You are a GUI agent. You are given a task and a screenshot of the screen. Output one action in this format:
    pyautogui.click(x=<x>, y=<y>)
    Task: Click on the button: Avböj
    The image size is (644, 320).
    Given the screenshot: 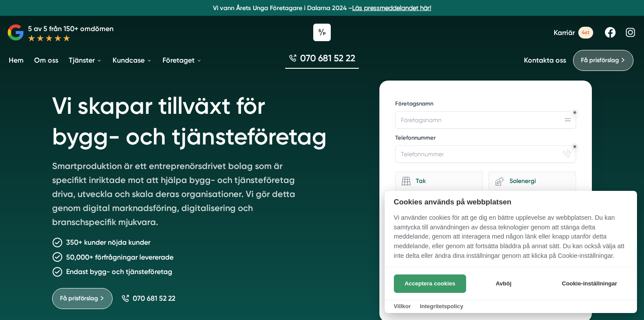 What is the action you would take?
    pyautogui.click(x=503, y=284)
    